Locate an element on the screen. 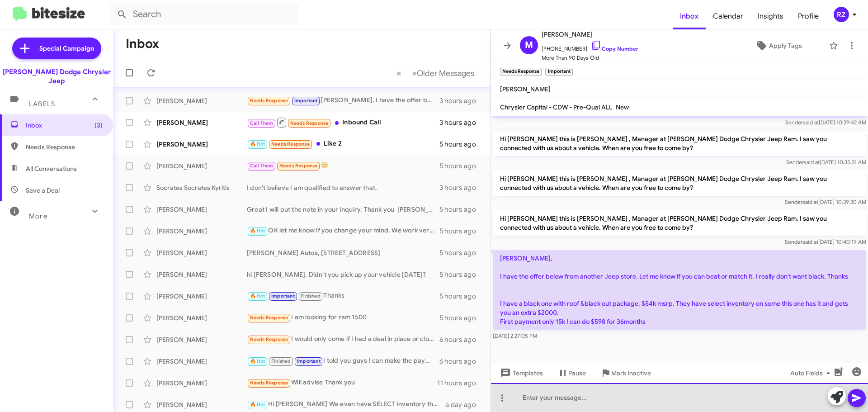  button: Mark Inactive is located at coordinates (626, 373).